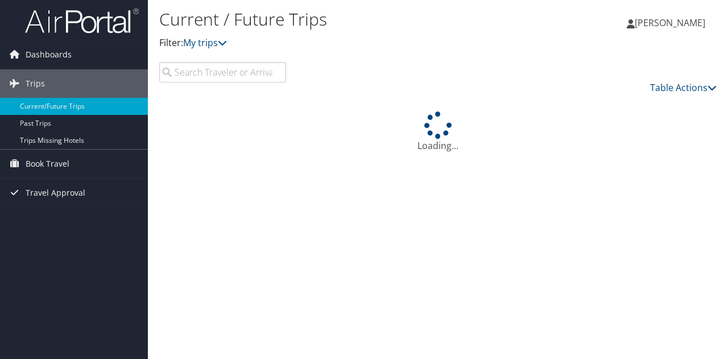 The height and width of the screenshot is (359, 728). Describe the element at coordinates (438, 132) in the screenshot. I see `div: Loading...` at that location.